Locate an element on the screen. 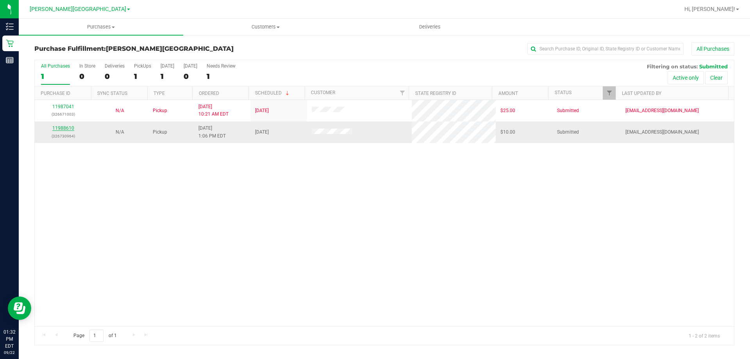  span: Customers is located at coordinates (265, 27).